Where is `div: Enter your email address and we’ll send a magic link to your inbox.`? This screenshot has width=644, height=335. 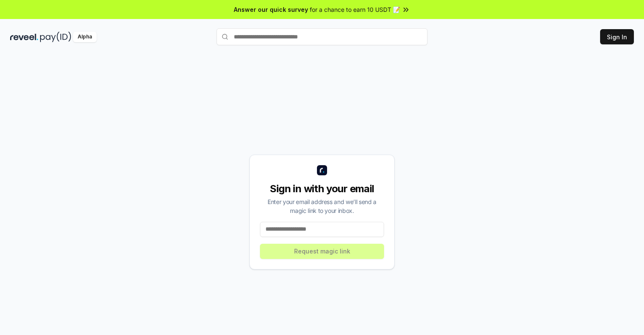
div: Enter your email address and we’ll send a magic link to your inbox. is located at coordinates (322, 206).